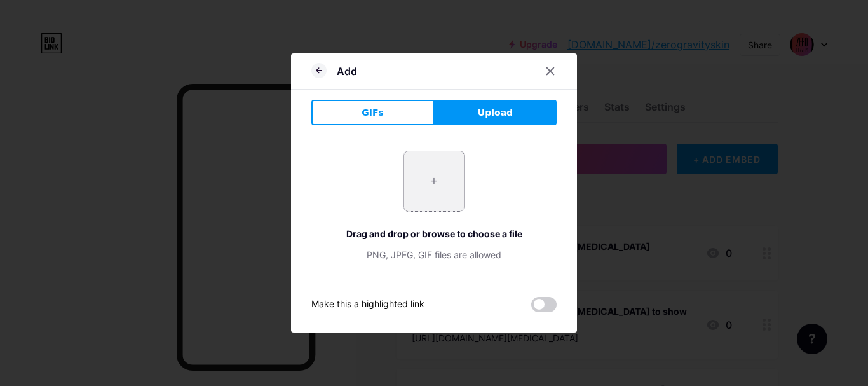 The height and width of the screenshot is (386, 868). Describe the element at coordinates (496, 112) in the screenshot. I see `span: Upload` at that location.